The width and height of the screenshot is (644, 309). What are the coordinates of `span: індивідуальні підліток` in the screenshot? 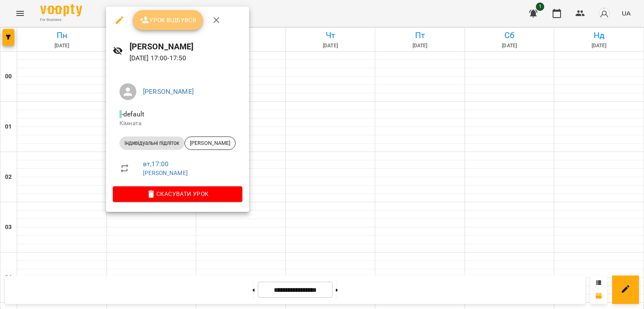 It's located at (152, 143).